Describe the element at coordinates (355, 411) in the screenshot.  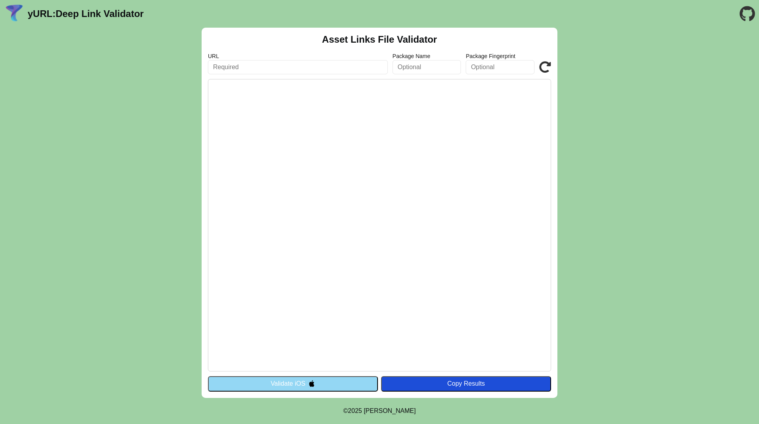
I see `span: 2025` at that location.